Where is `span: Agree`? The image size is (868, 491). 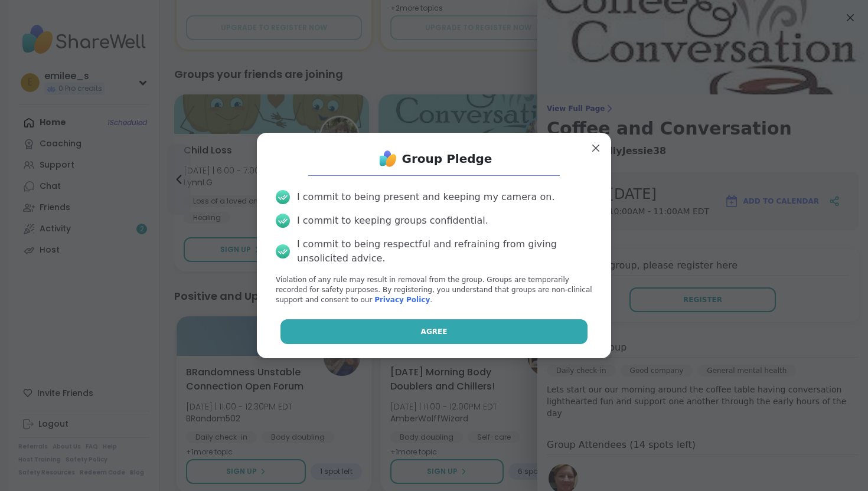 span: Agree is located at coordinates (434, 331).